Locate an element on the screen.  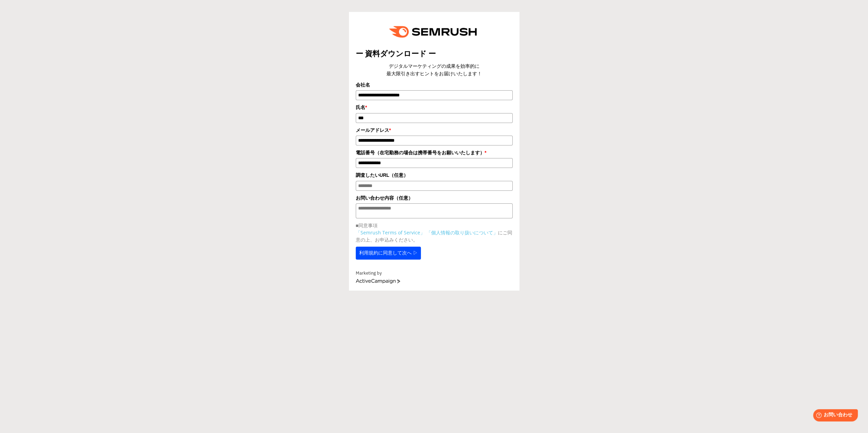
span: お問い合わせ is located at coordinates (31, 8).